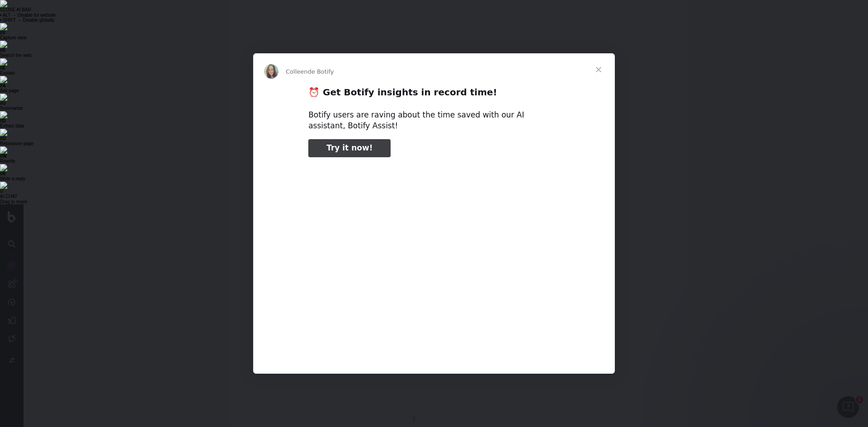  I want to click on span: Fermer, so click(598, 70).